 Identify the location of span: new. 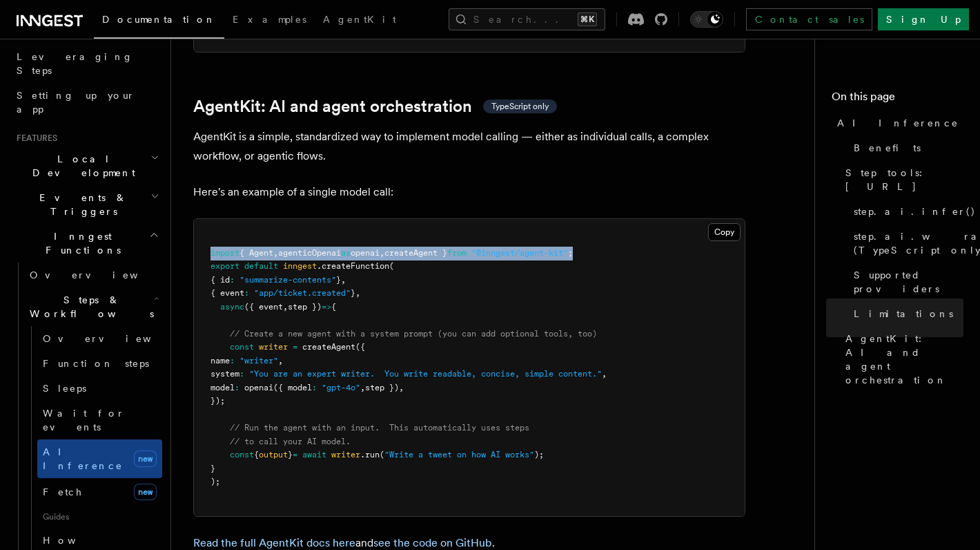
(145, 458).